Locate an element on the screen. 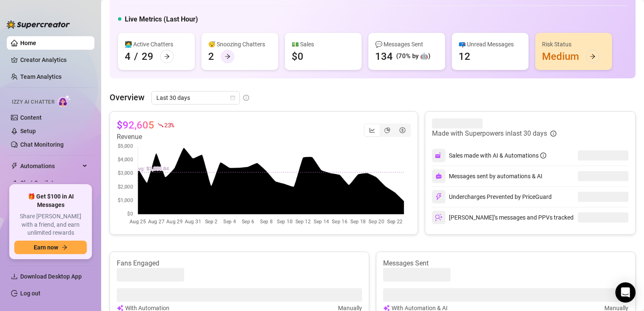 The height and width of the screenshot is (311, 644). div: 📪 Unread Messages is located at coordinates (491, 44).